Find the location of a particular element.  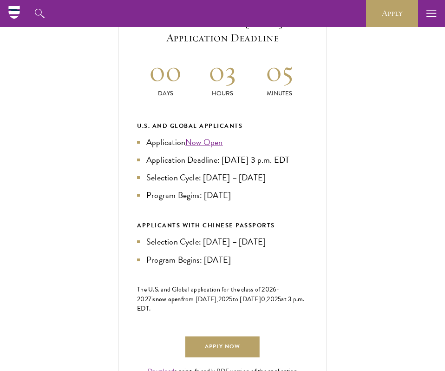

p: Days is located at coordinates (165, 93).